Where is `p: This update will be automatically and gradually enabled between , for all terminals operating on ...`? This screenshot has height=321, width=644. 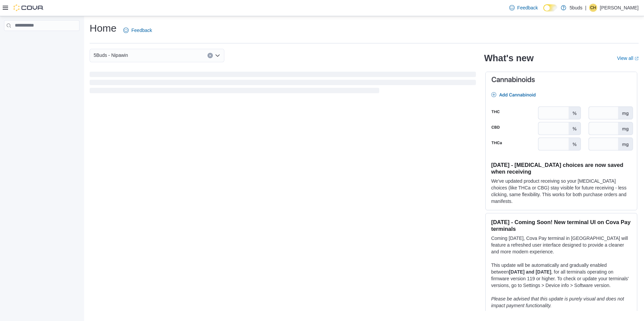
p: This update will be automatically and gradually enabled between , for all terminals operating on ... is located at coordinates (561, 275).